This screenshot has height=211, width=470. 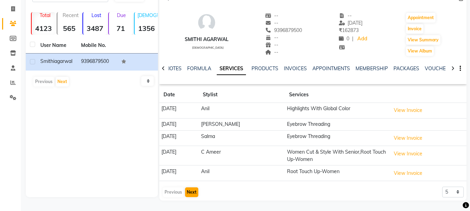 I want to click on a: FORMULA, so click(x=199, y=69).